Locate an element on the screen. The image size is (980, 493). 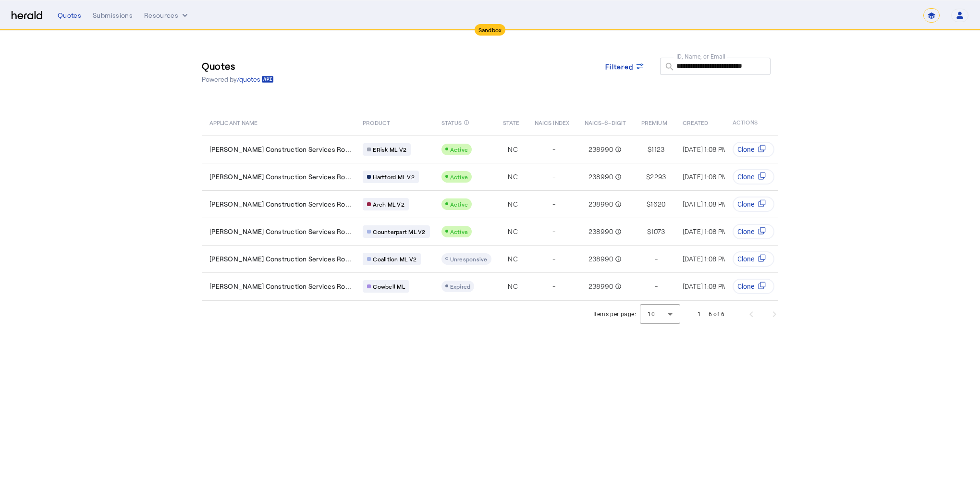
div: Quotes is located at coordinates (69, 15).